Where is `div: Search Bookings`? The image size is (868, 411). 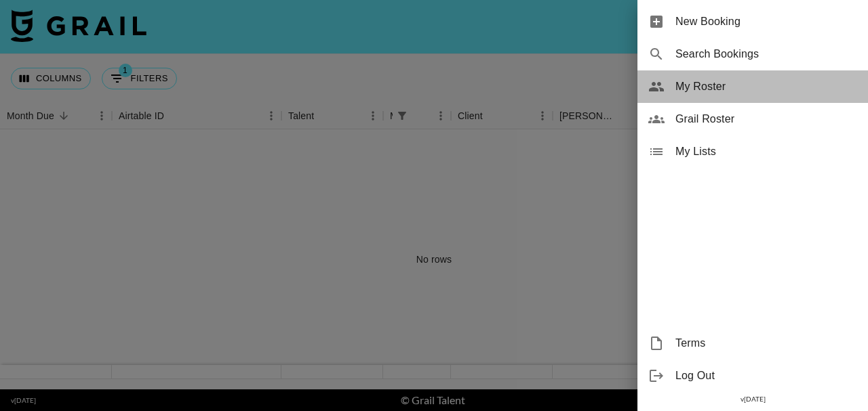 div: Search Bookings is located at coordinates (752, 54).